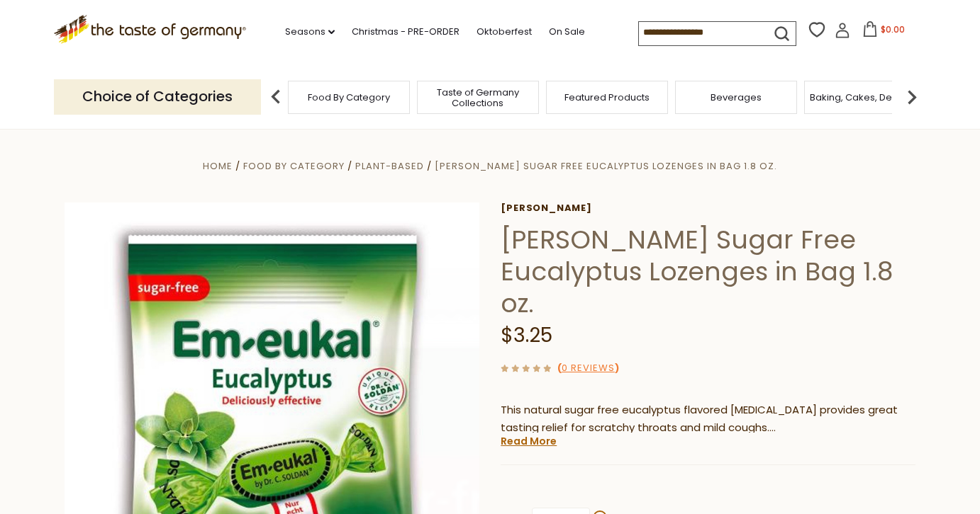 The width and height of the screenshot is (980, 514). I want to click on img: next arrow, so click(912, 97).